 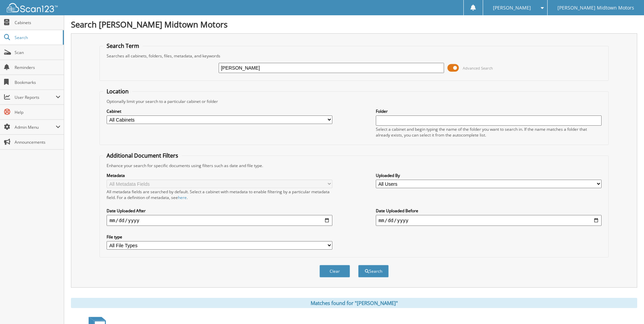 I want to click on span: Help, so click(x=38, y=112).